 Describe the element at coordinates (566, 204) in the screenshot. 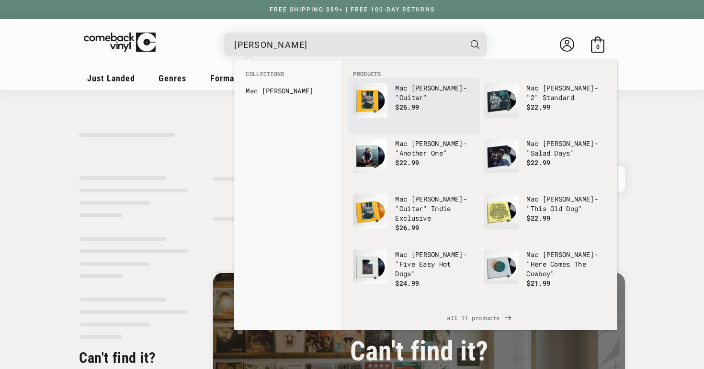

I see `p: - "This Old Dog"` at that location.